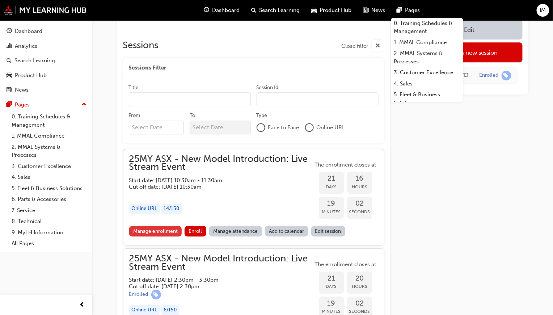 This screenshot has height=315, width=553. I want to click on div: News, so click(22, 90).